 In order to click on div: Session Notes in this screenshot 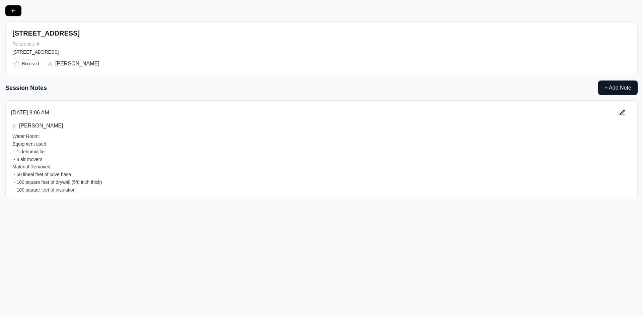, I will do `click(26, 88)`.